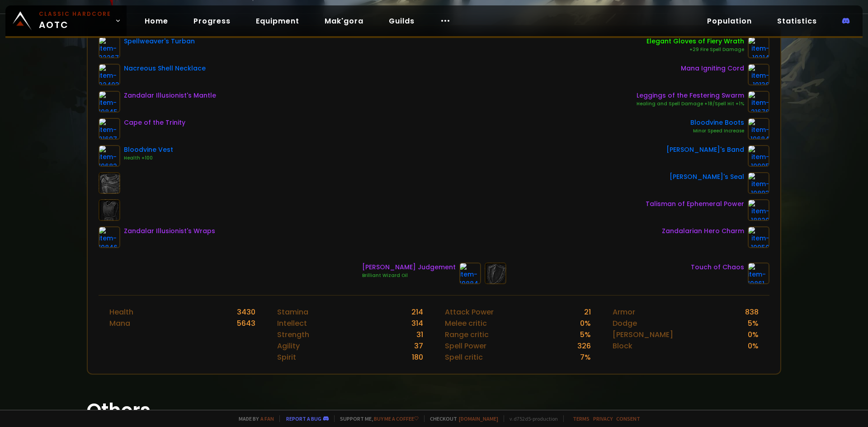  Describe the element at coordinates (417, 312) in the screenshot. I see `div: 214` at that location.